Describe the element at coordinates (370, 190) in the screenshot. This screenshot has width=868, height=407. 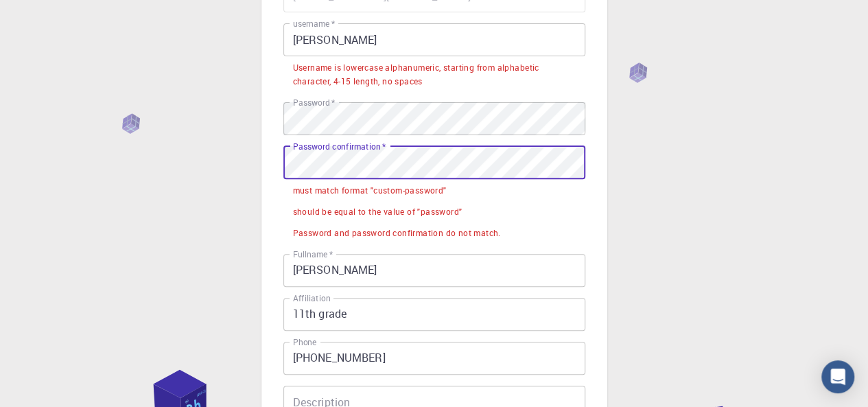
I see `div: must match format "custom-password"` at that location.